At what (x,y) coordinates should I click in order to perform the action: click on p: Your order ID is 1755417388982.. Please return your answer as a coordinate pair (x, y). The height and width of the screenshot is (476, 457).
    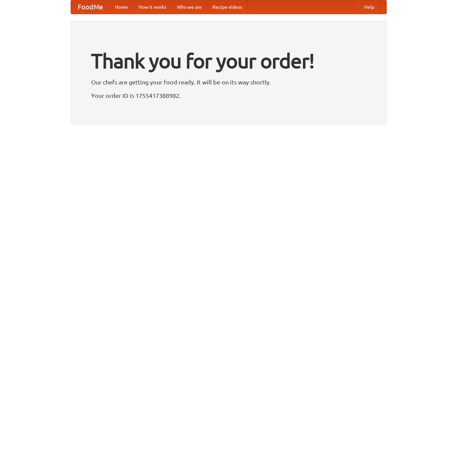
    Looking at the image, I should click on (228, 96).